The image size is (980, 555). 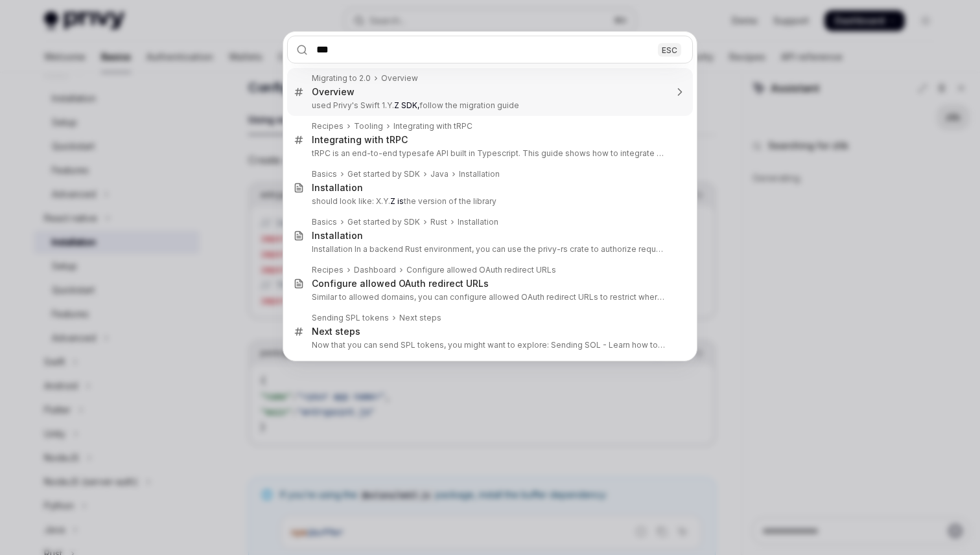 I want to click on b: Z is, so click(x=397, y=201).